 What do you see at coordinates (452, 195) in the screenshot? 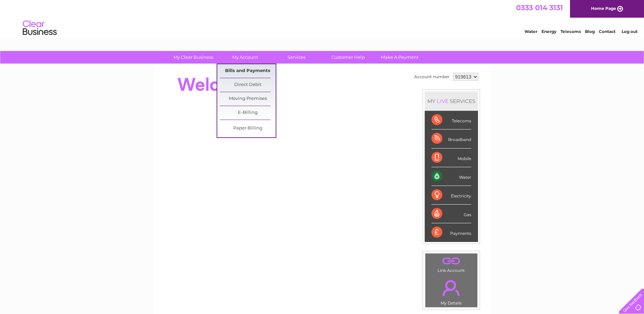
I see `div: Electricity` at bounding box center [452, 195].